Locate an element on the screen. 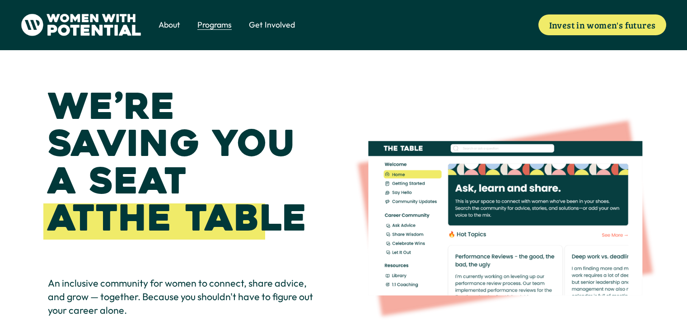  span: The Table is located at coordinates (201, 218).